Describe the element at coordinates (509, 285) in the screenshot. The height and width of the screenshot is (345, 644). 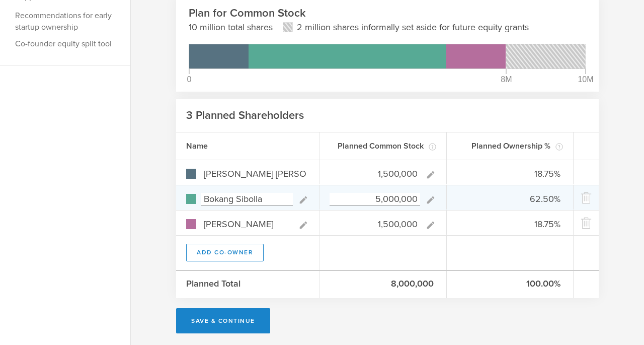
I see `div: 100.00%` at that location.